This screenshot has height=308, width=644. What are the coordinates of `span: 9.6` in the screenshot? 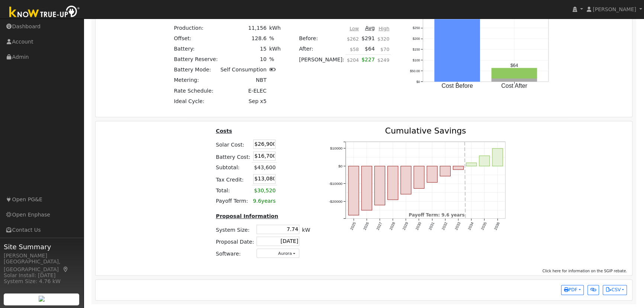 It's located at (257, 201).